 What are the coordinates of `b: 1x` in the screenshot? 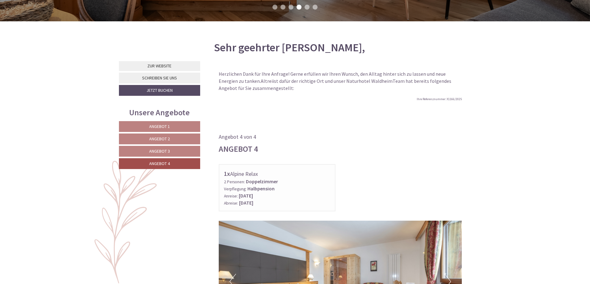 It's located at (227, 173).